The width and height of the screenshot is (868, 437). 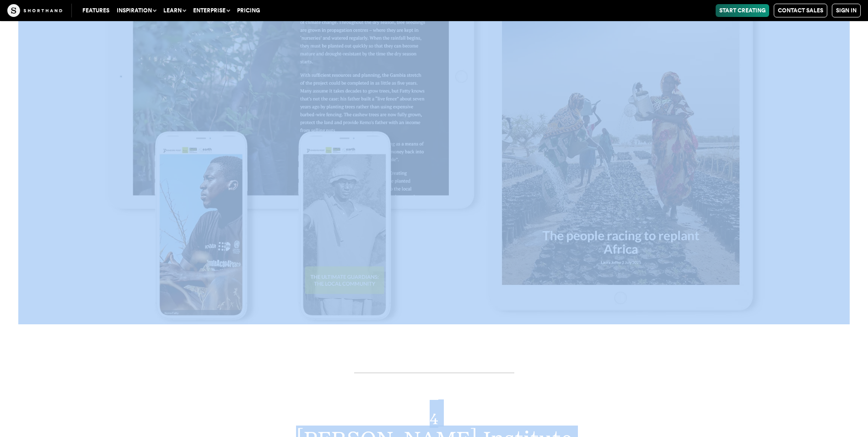 I want to click on button: Enterprise, so click(x=211, y=11).